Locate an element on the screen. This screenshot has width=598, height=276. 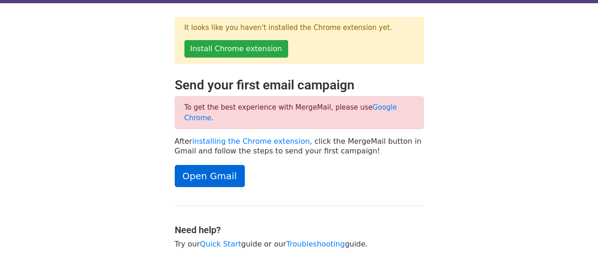
h4: Need help? is located at coordinates (299, 230).